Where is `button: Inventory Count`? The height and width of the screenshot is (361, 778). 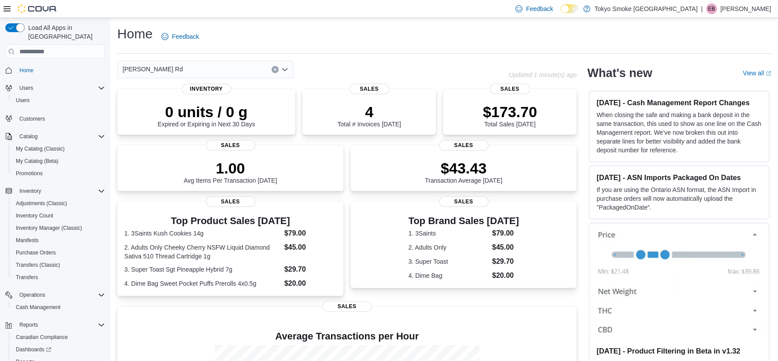 button: Inventory Count is located at coordinates (59, 216).